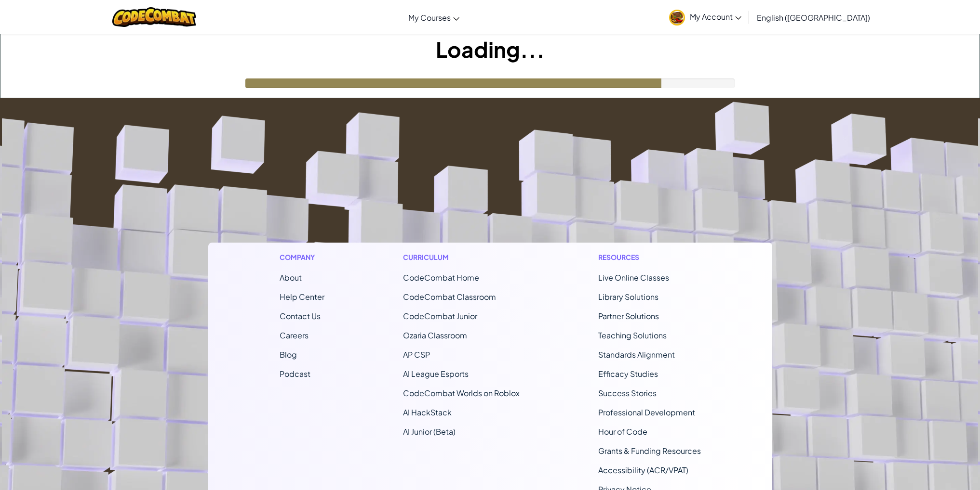 This screenshot has width=980, height=490. Describe the element at coordinates (449, 296) in the screenshot. I see `a: CodeCombat Classroom` at that location.